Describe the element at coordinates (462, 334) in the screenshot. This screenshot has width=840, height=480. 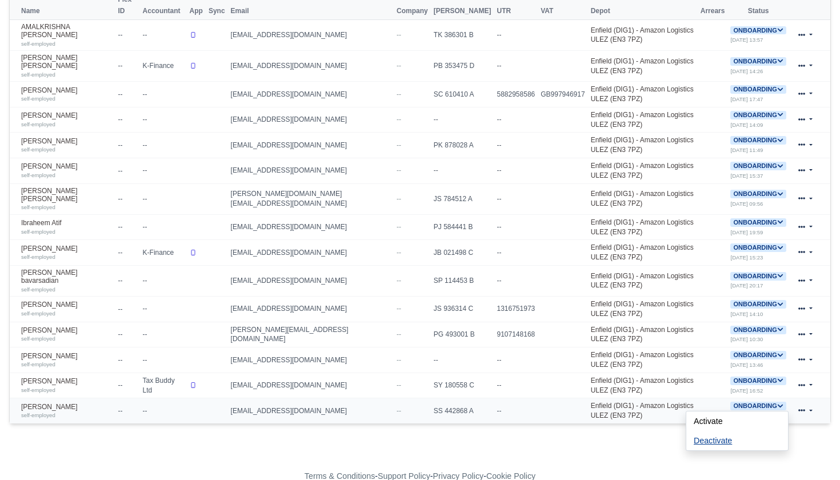
I see `td: PG 493001 B` at that location.